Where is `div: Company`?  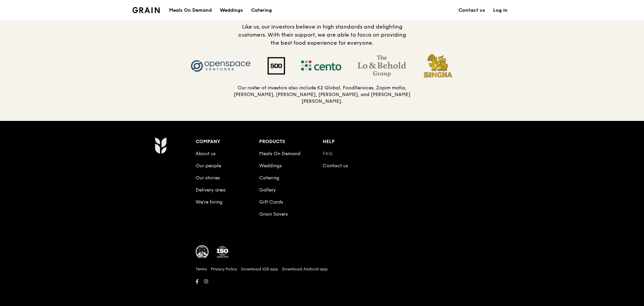 div: Company is located at coordinates (227, 142).